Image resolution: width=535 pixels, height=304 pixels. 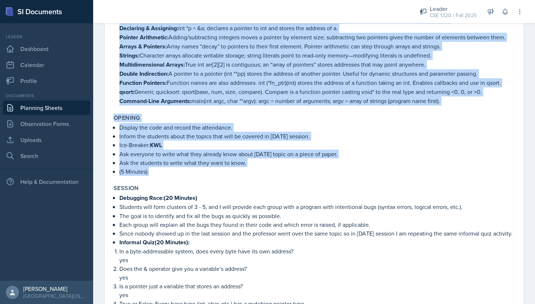 What do you see at coordinates (317, 92) in the screenshot?
I see `p: Generic quicksort: qsort(base, num, size, compare). Compare is a function pointer casting void* t...` at bounding box center [317, 92].